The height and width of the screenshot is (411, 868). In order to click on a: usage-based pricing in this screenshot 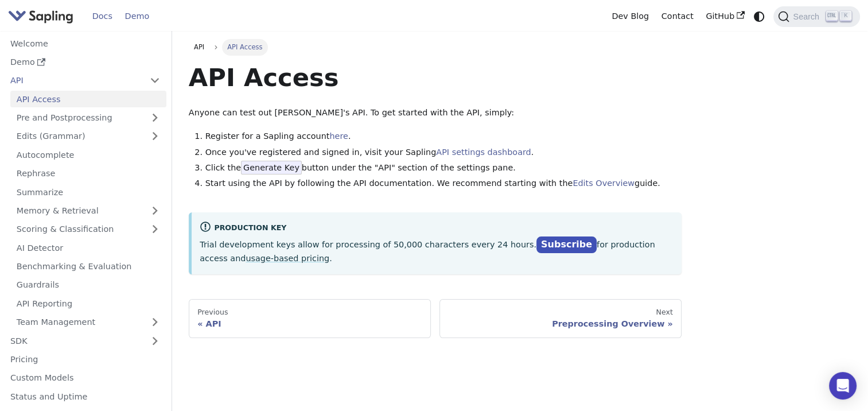, I will do `click(287, 258)`.